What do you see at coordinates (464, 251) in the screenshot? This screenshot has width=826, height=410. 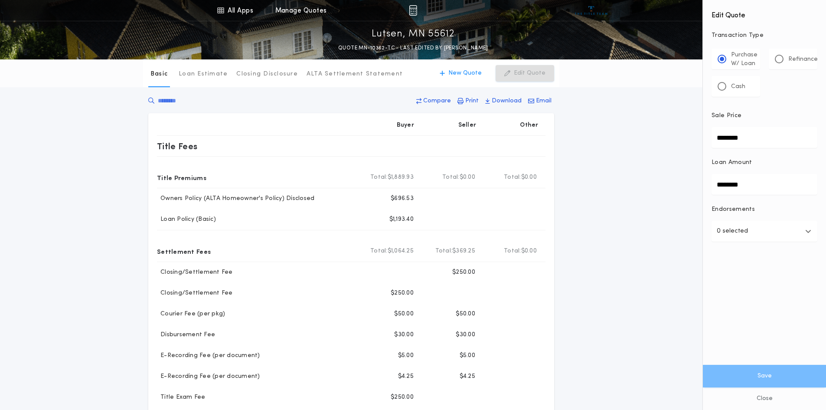 I see `span: $369.25` at bounding box center [464, 251].